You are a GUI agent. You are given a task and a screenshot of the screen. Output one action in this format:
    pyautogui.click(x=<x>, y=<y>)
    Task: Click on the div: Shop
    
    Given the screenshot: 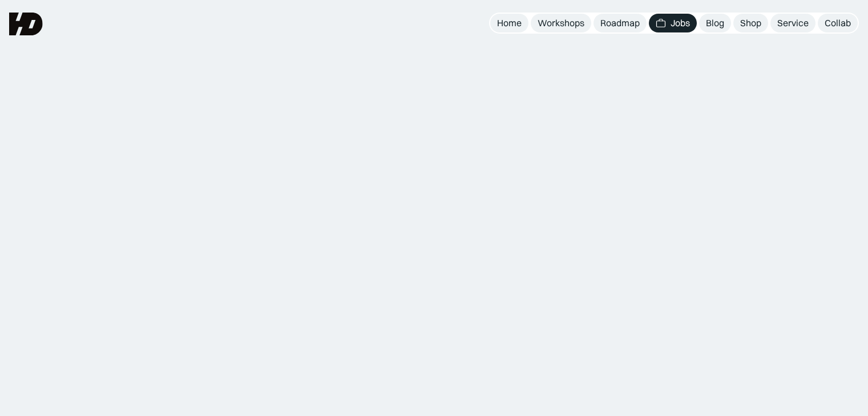 What is the action you would take?
    pyautogui.click(x=751, y=23)
    